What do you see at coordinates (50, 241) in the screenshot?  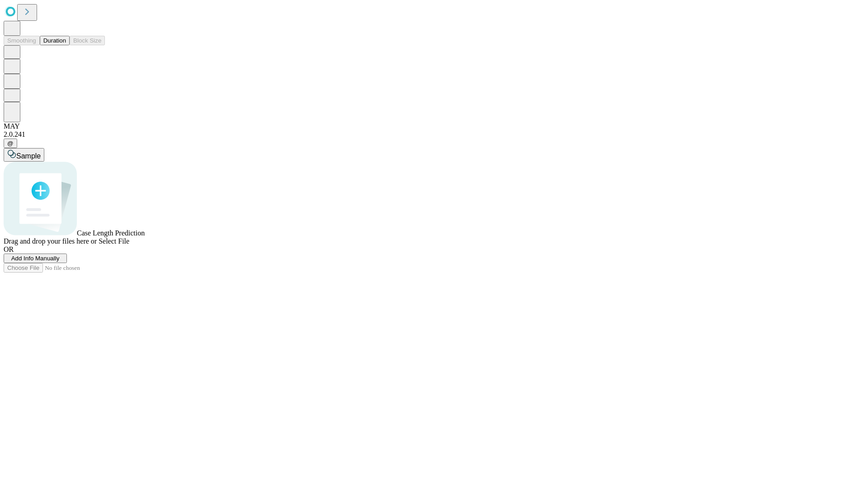 I see `span: Drag and drop your files here or` at bounding box center [50, 241].